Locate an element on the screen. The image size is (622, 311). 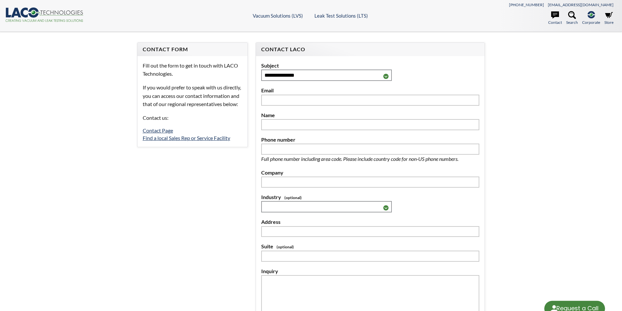
p: Contact us: is located at coordinates (192, 118).